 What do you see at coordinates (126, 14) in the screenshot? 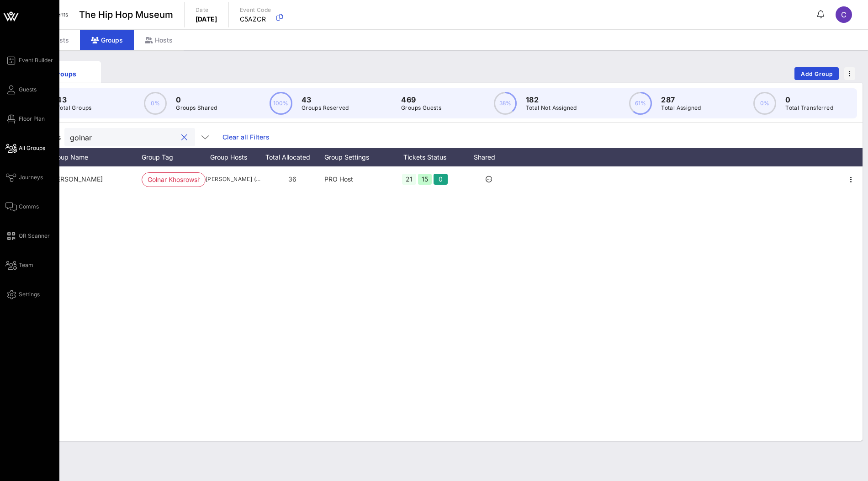
I see `span: The Hip Hop Museum` at bounding box center [126, 14].